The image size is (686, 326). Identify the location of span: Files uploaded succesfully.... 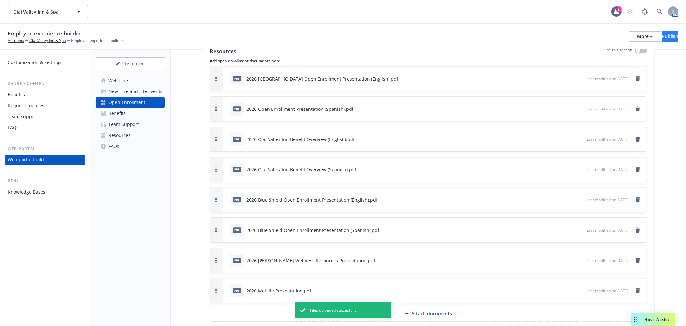
(335, 310).